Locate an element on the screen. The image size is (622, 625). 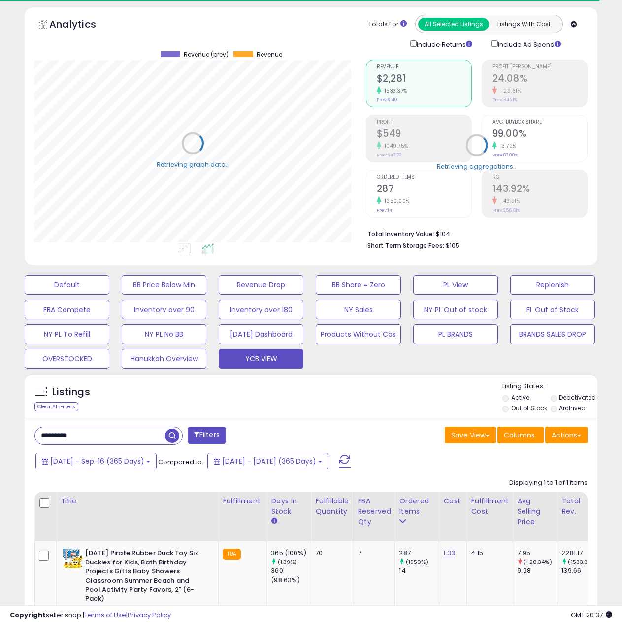
span: Compared to: is located at coordinates (181, 462).